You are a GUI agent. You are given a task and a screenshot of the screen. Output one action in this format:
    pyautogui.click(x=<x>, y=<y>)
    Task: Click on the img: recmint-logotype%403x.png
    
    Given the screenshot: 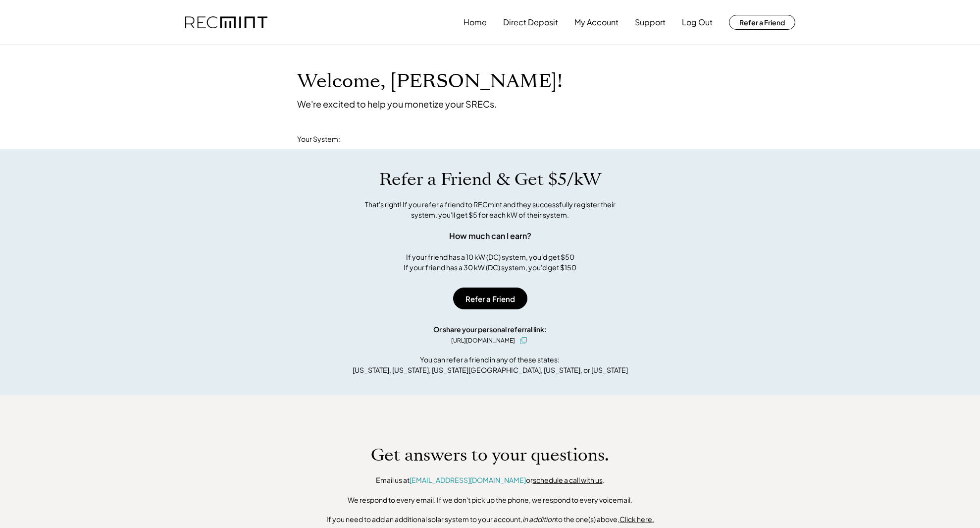 What is the action you would take?
    pyautogui.click(x=226, y=22)
    